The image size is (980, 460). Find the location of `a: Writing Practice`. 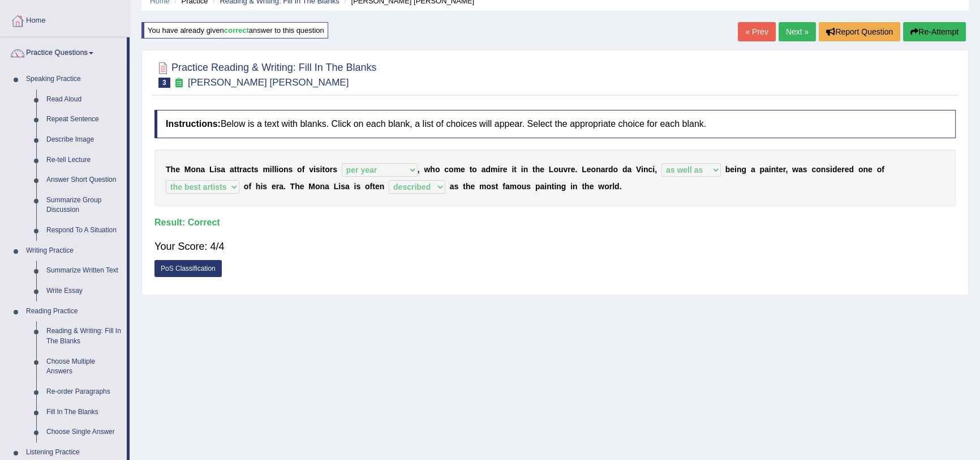

a: Writing Practice is located at coordinates (73, 251).